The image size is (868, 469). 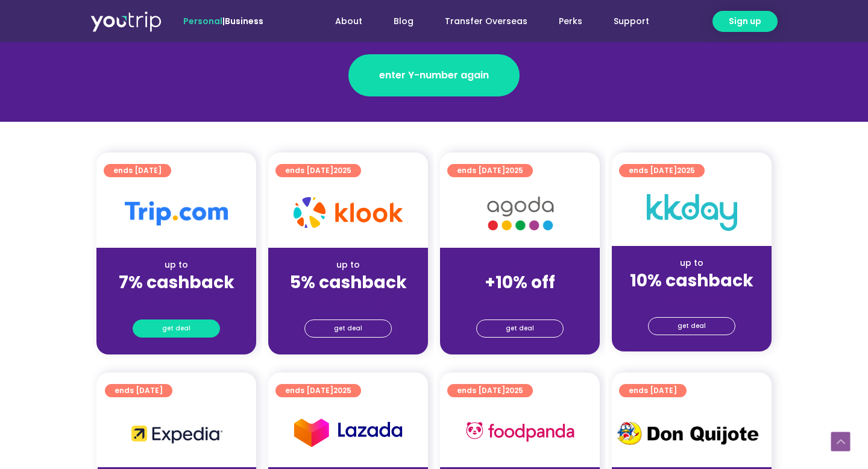 I want to click on a: Transfer Overseas, so click(x=485, y=21).